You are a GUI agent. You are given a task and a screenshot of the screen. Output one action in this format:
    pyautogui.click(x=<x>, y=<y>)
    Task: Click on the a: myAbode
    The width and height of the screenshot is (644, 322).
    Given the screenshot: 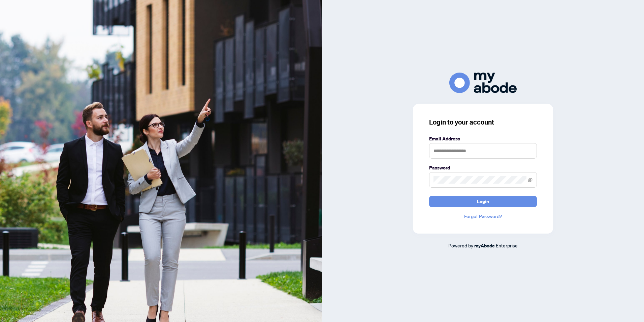 What is the action you would take?
    pyautogui.click(x=485, y=245)
    